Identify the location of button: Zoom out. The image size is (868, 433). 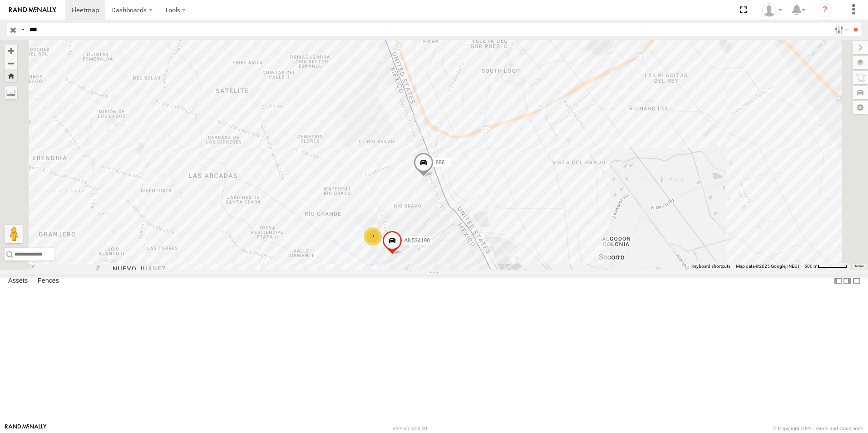
(11, 63).